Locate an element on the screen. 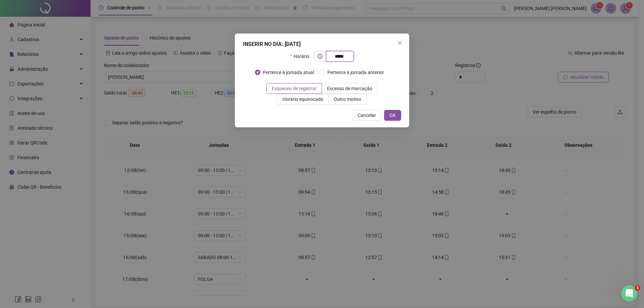 The height and width of the screenshot is (308, 644). span: Esqueceu de registrar is located at coordinates (294, 89).